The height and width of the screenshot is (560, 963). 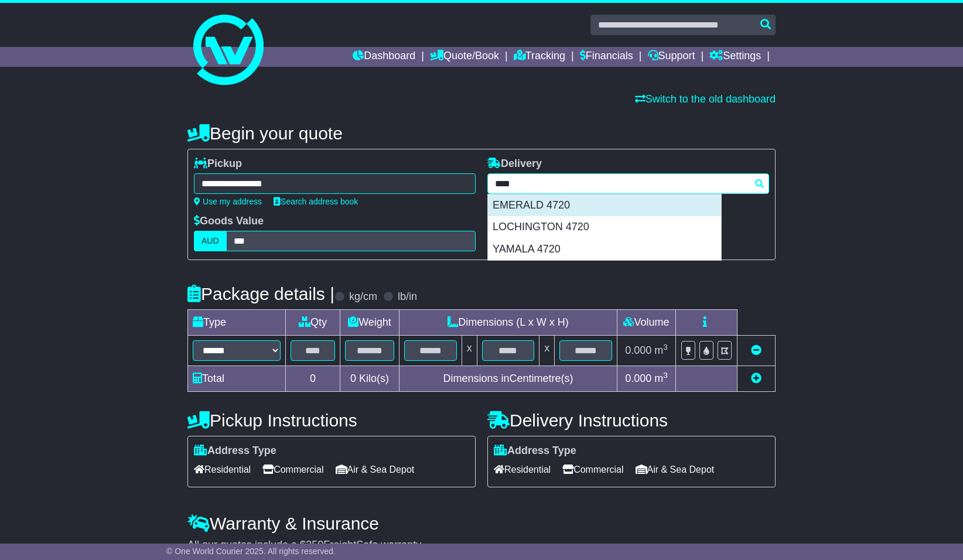 What do you see at coordinates (228, 201) in the screenshot?
I see `a: Use my address` at bounding box center [228, 201].